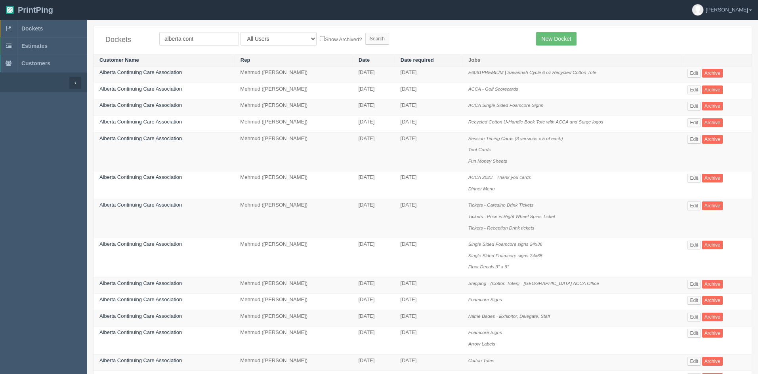 This screenshot has width=758, height=374. What do you see at coordinates (417, 60) in the screenshot?
I see `a: Date required` at bounding box center [417, 60].